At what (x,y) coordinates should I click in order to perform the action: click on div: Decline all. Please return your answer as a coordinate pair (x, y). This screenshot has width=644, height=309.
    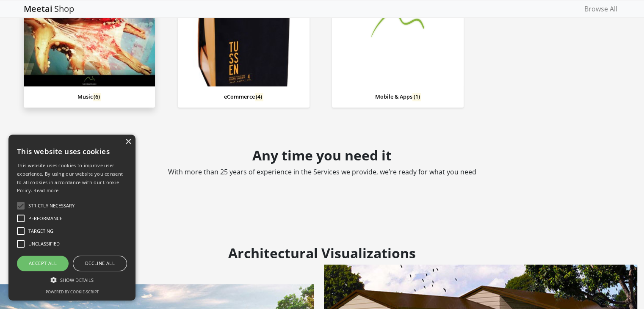
    Looking at the image, I should click on (100, 263).